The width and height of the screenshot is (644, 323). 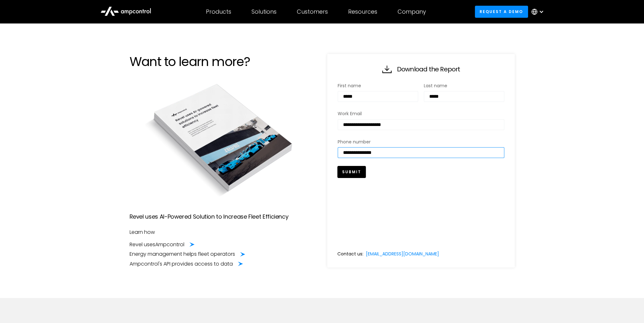 What do you see at coordinates (182, 254) in the screenshot?
I see `div: Energy management helps fleet operators` at bounding box center [182, 254].